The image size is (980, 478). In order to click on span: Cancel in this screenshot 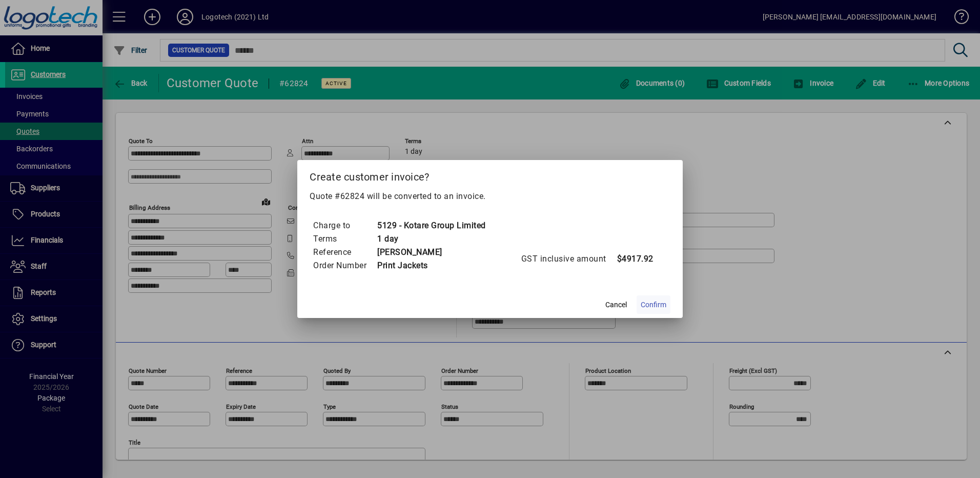, I will do `click(616, 304)`.